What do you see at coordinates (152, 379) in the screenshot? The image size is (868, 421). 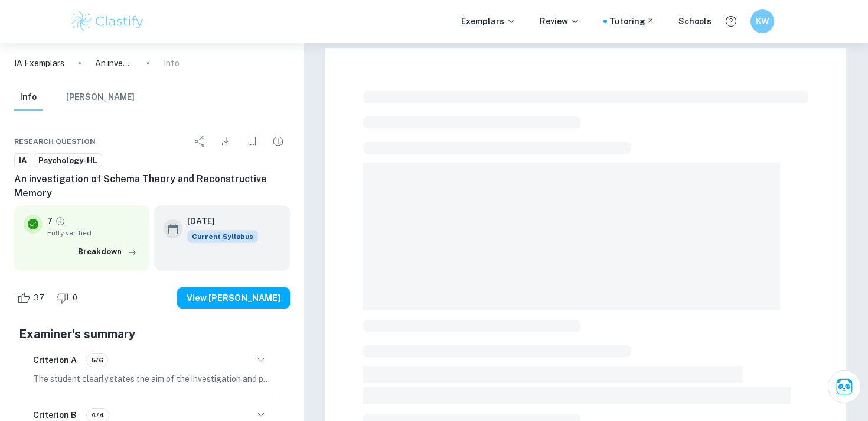 I see `p: The student clearly states the aim of the investigation and provides the aim of the study of [PER...` at bounding box center [152, 379].